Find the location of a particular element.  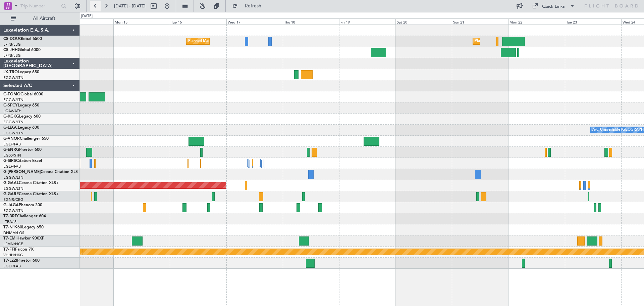

div: Fri 19 is located at coordinates (367, 21).